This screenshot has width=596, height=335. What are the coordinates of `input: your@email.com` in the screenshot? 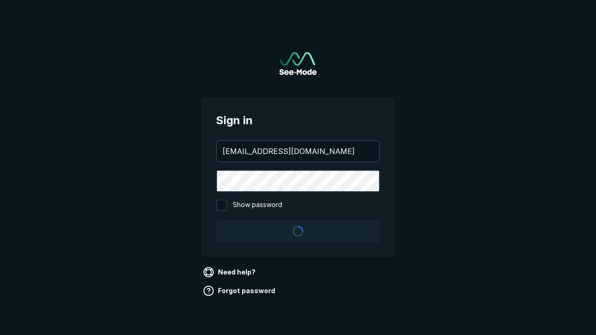 It's located at (298, 151).